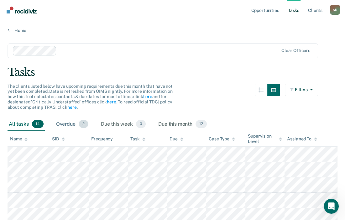 This screenshot has width=345, height=220. What do you see at coordinates (177, 139) in the screenshot?
I see `div: Due` at bounding box center [177, 139].